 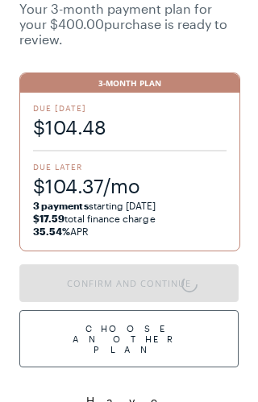 What do you see at coordinates (129, 283) in the screenshot?
I see `button: Confirm and Continue` at bounding box center [129, 283].